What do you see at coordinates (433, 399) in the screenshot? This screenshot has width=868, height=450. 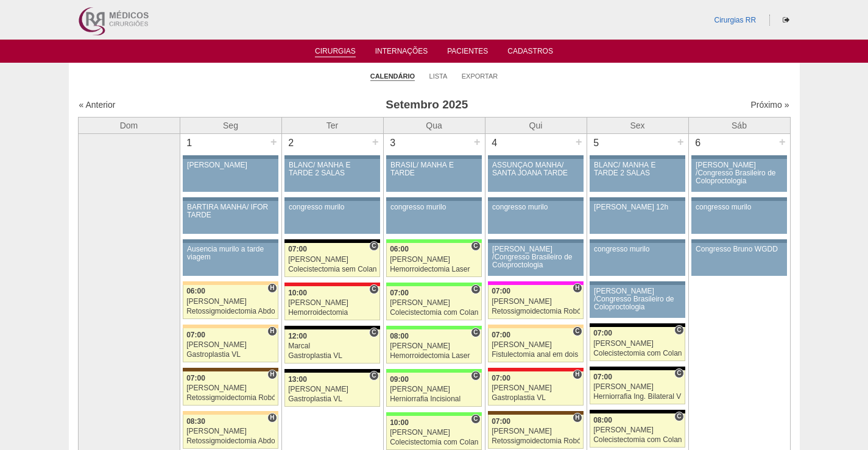 I see `div: Herniorrafia Incisional` at bounding box center [433, 399].